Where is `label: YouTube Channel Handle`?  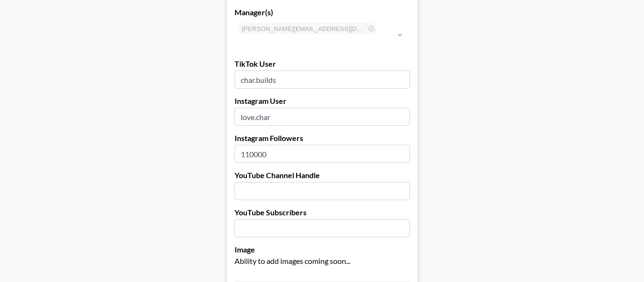 label: YouTube Channel Handle is located at coordinates (322, 175).